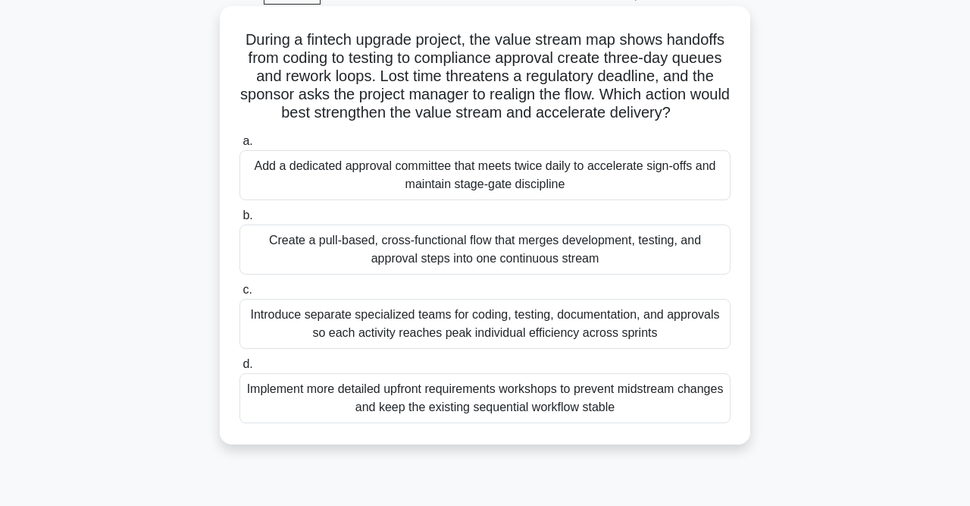  Describe the element at coordinates (247, 215) in the screenshot. I see `span: b.` at that location.